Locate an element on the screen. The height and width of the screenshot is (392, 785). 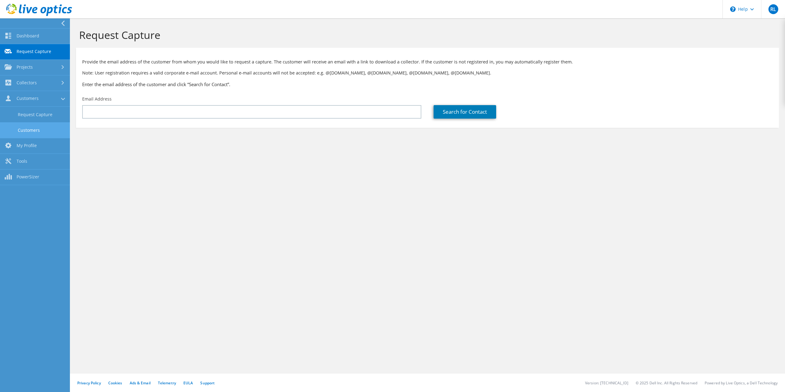
h1: Request Capture is located at coordinates (426, 35).